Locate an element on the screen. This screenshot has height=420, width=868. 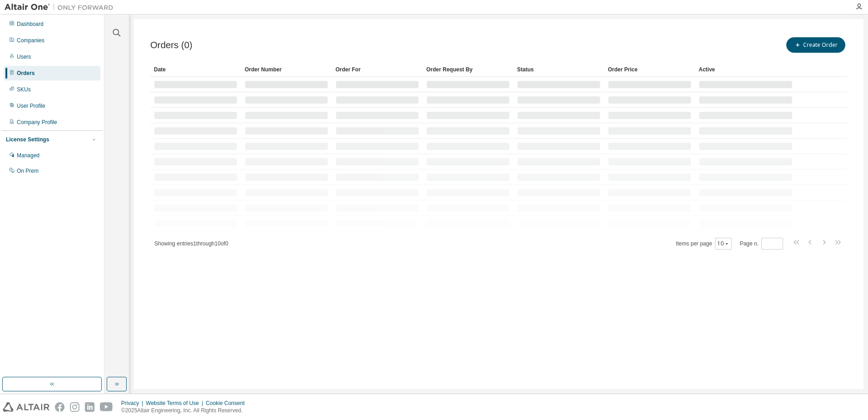
img: facebook.svg is located at coordinates (60, 406).